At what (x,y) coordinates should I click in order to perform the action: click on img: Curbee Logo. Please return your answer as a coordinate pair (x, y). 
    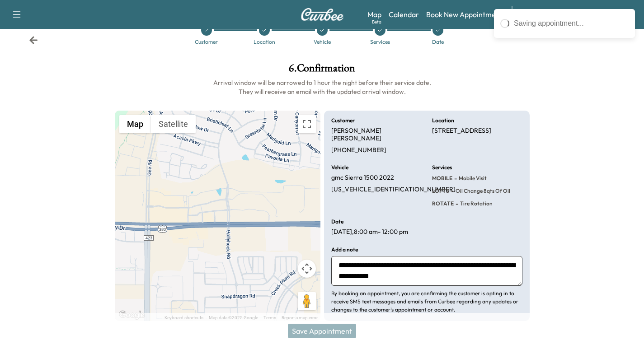
    Looking at the image, I should click on (322, 14).